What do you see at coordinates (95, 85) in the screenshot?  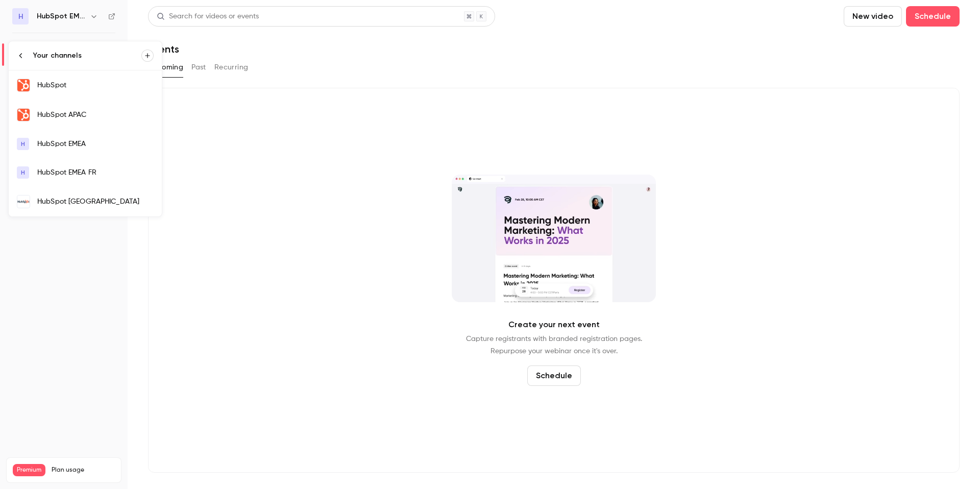 I see `div: HubSpot` at bounding box center [95, 85].